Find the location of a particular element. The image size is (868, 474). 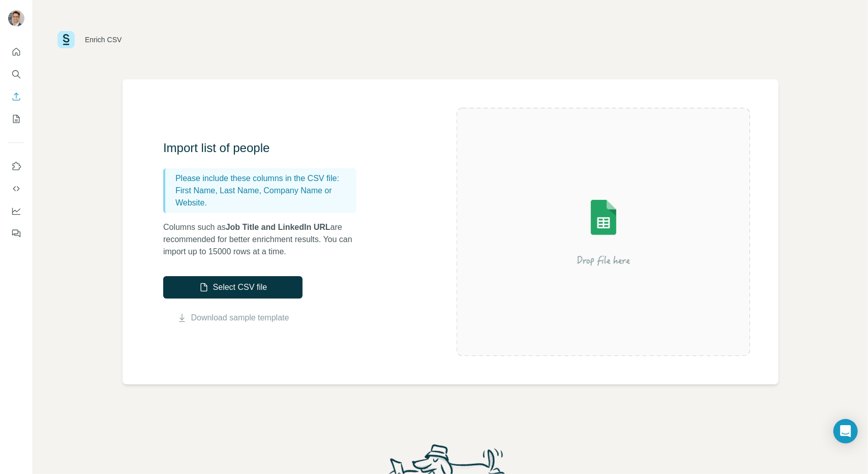

button: Dashboard is located at coordinates (16, 211).